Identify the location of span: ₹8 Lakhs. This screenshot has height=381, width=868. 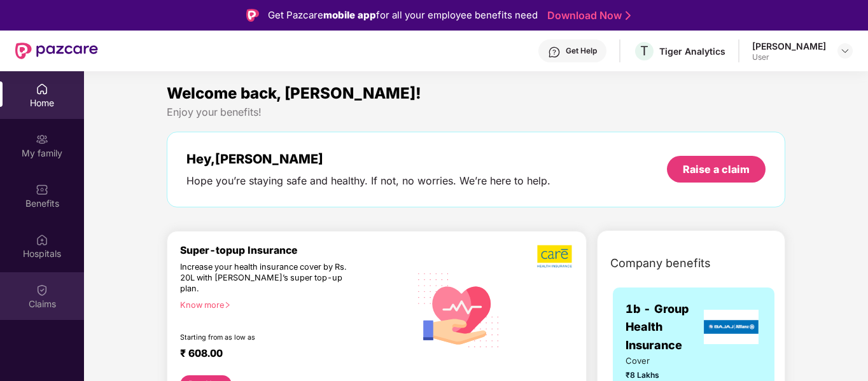
(655, 375).